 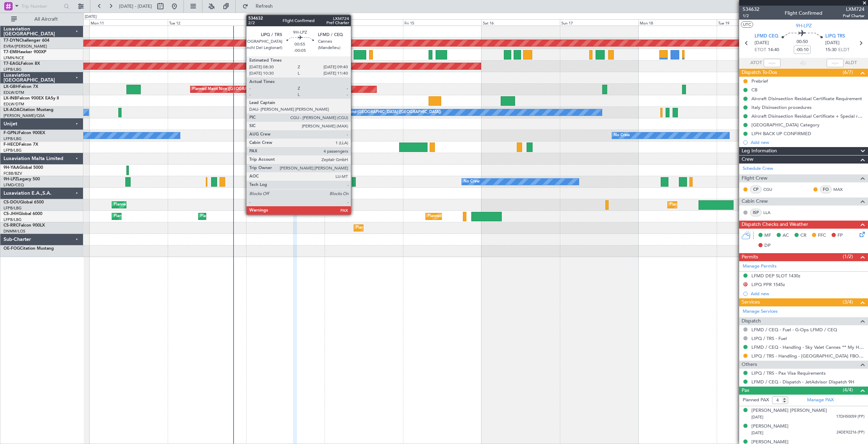 I want to click on a: 9H-LPZLegacy 500, so click(x=22, y=180).